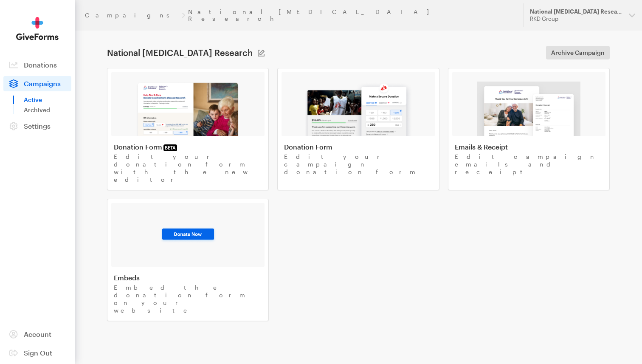 The width and height of the screenshot is (642, 364). Describe the element at coordinates (37, 126) in the screenshot. I see `a: Settings` at that location.